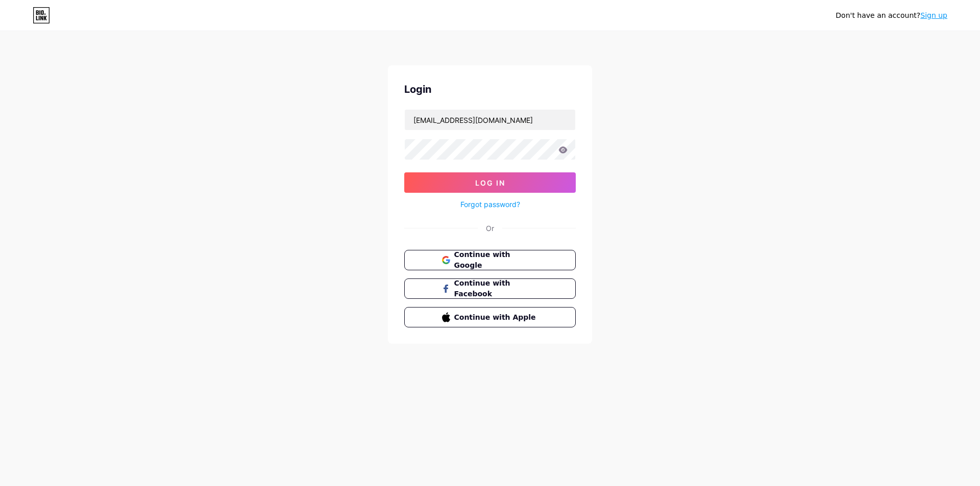  Describe the element at coordinates (490, 120) in the screenshot. I see `input: Username` at that location.